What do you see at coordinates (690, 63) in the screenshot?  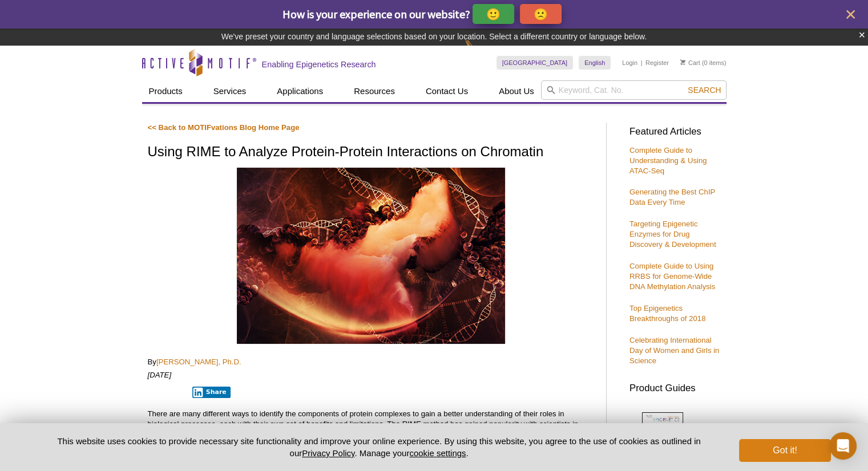 I see `a: Cart` at bounding box center [690, 63].